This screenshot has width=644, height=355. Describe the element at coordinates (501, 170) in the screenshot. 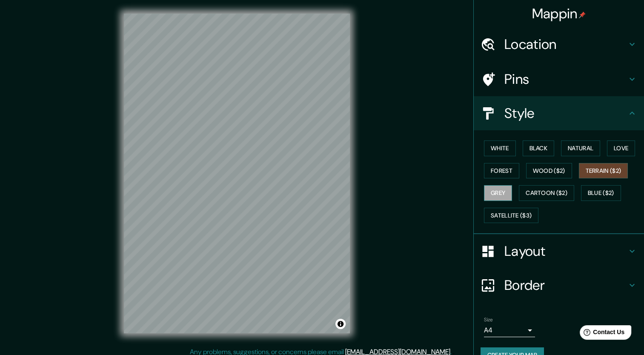

I see `button: Forest` at that location.